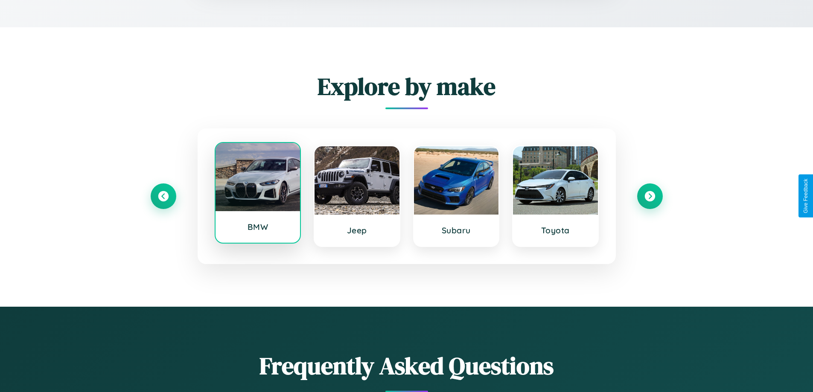  What do you see at coordinates (407, 86) in the screenshot?
I see `h2: Explore by make` at bounding box center [407, 86].